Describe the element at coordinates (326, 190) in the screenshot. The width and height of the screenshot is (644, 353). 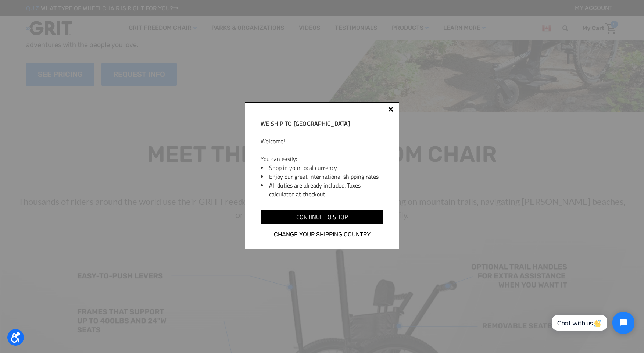
I see `li: All duties are already included. Taxes calculated at checkout` at that location.